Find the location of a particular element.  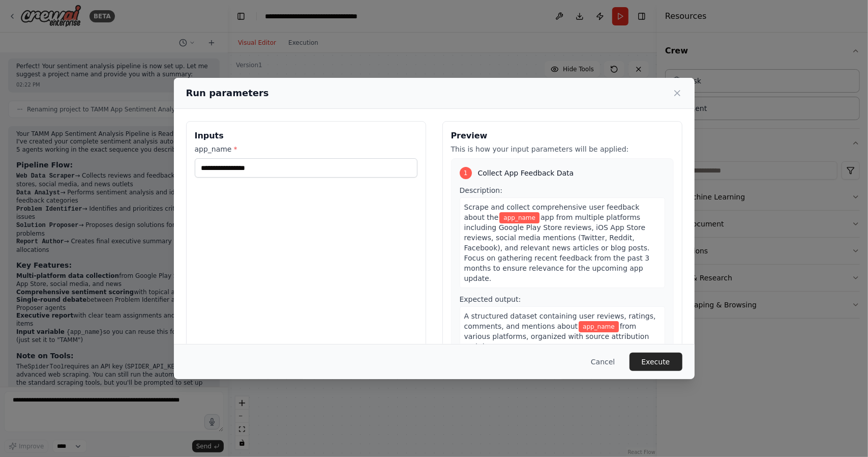

label: app_name is located at coordinates (306, 149).